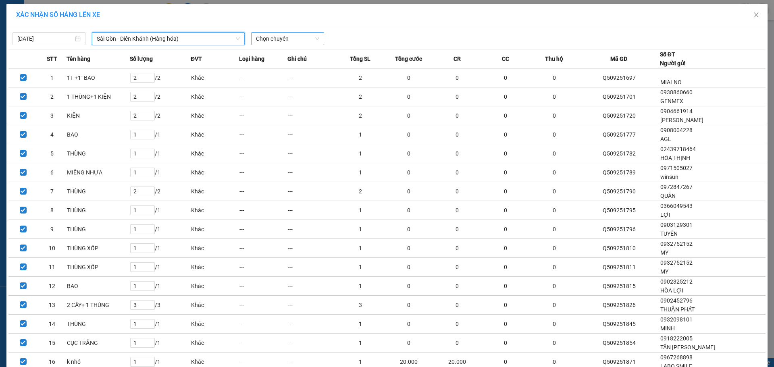  What do you see at coordinates (160, 305) in the screenshot?
I see `td: / 3` at bounding box center [160, 305].